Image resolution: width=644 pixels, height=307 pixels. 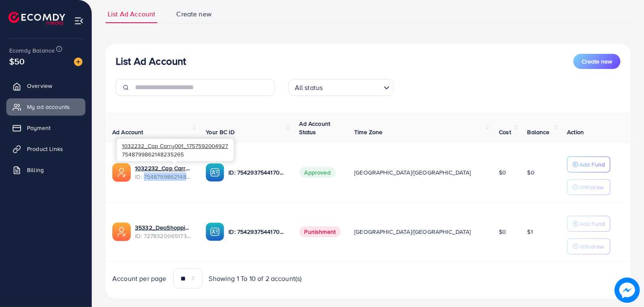 What do you see at coordinates (46, 107) in the screenshot?
I see `a: My ad accounts` at bounding box center [46, 107].